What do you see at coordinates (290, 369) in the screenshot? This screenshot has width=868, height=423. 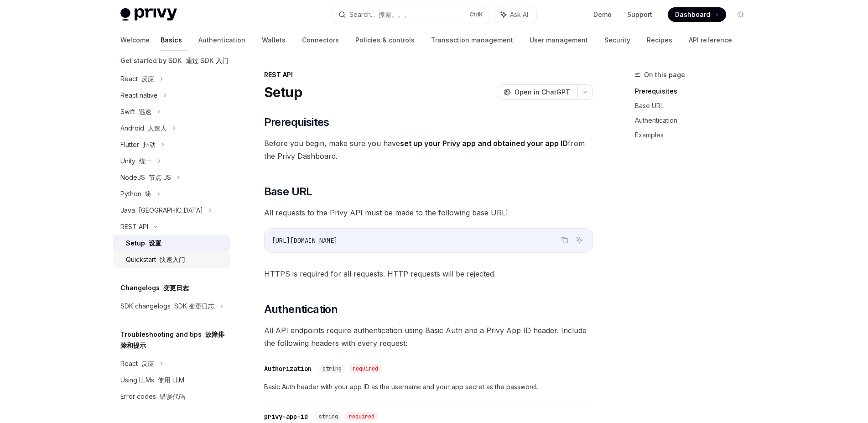 I see `div: Authorization` at bounding box center [290, 369].